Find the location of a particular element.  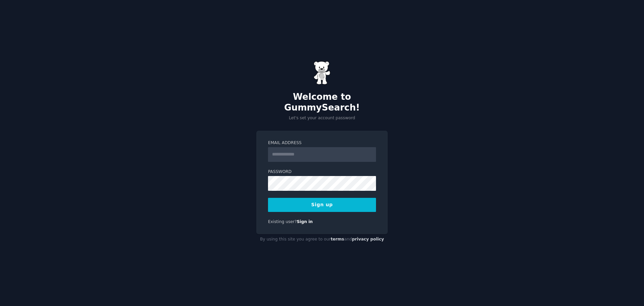

label: Password is located at coordinates (322, 172).